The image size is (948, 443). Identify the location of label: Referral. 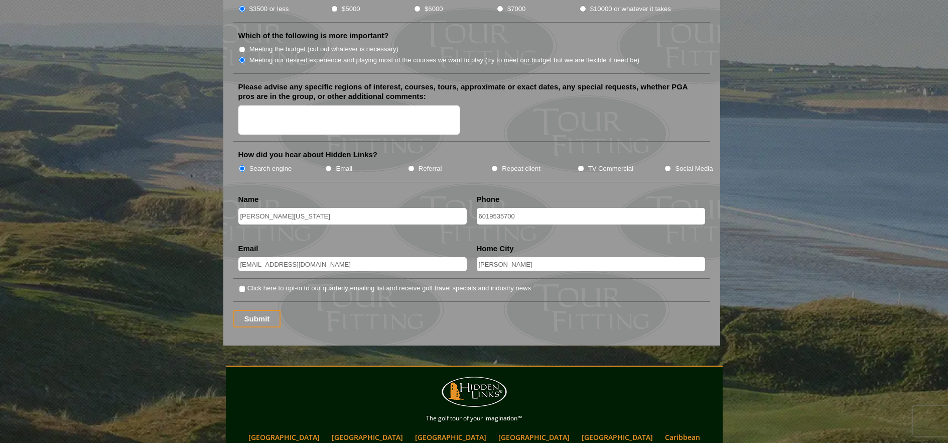
(430, 169).